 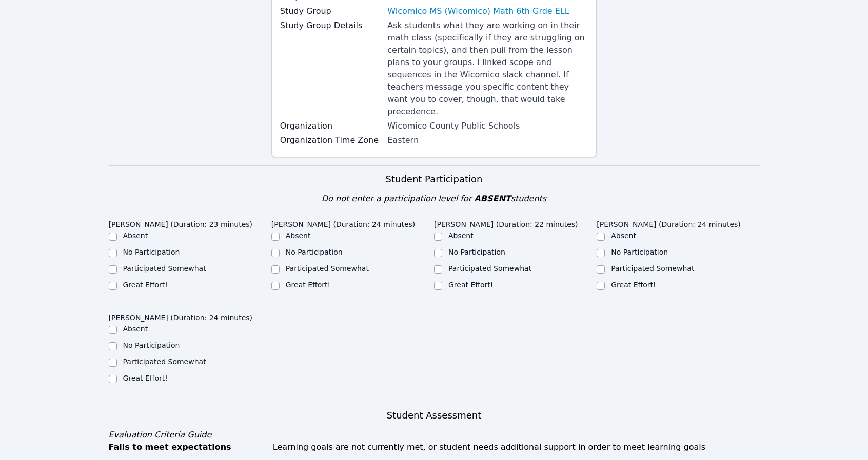 What do you see at coordinates (434, 415) in the screenshot?
I see `h3: Student Assessment` at bounding box center [434, 415].